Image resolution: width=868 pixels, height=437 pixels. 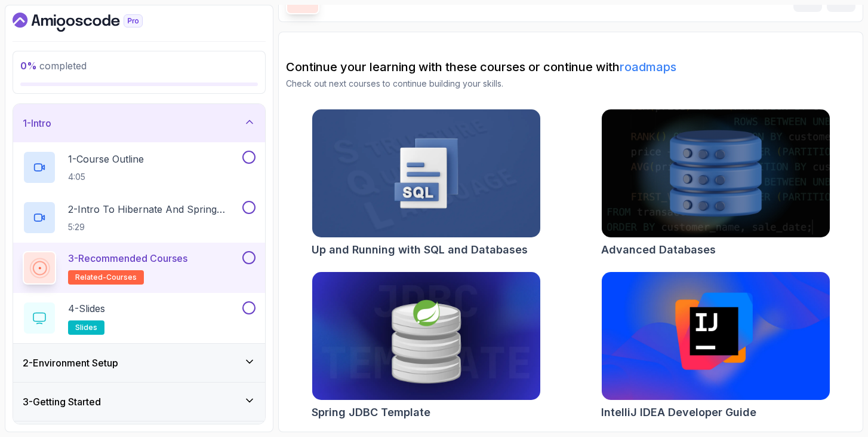 I want to click on a: Dashboard, so click(x=91, y=23).